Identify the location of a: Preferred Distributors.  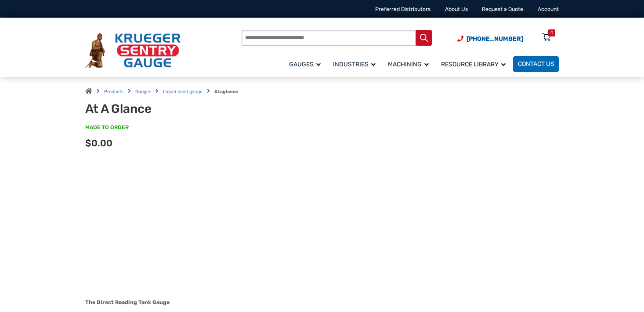
(402, 10).